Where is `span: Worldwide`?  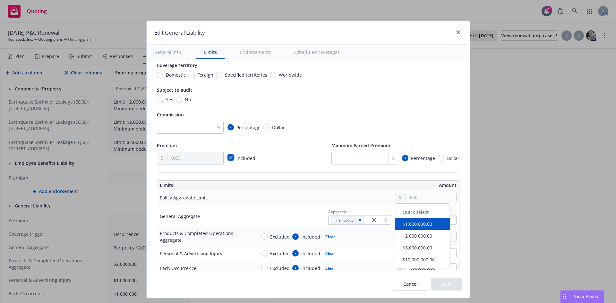 span: Worldwide is located at coordinates (290, 75).